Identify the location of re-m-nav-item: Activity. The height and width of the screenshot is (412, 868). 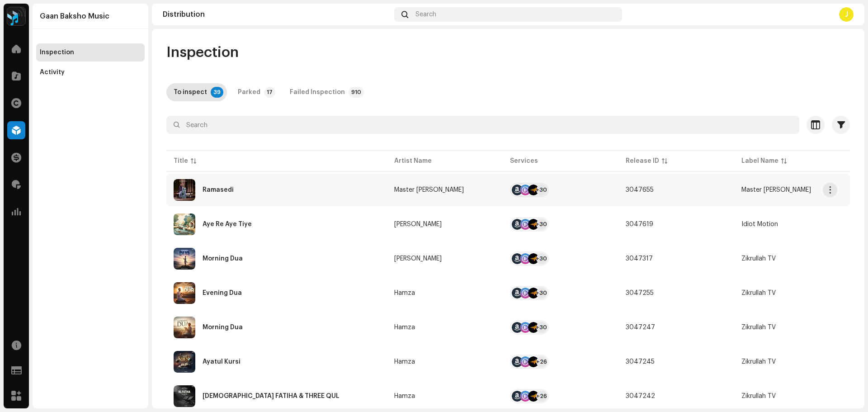
(90, 72).